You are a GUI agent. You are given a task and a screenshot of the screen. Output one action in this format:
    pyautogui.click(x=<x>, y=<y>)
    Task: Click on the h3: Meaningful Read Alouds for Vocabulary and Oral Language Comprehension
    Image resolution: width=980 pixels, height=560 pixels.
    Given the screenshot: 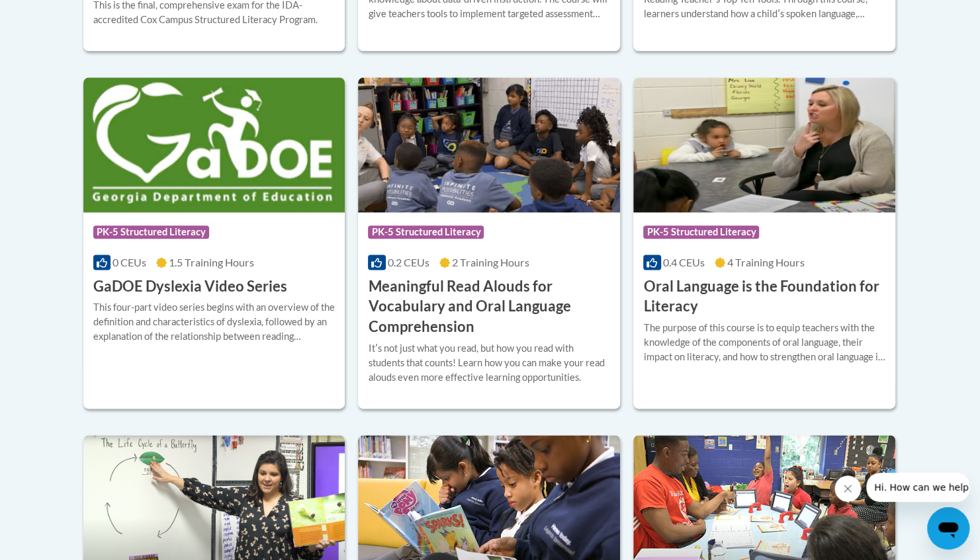 What is the action you would take?
    pyautogui.click(x=489, y=307)
    